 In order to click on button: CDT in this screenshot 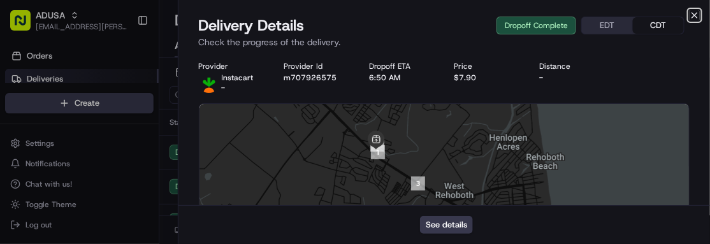, I will do `click(658, 25)`.